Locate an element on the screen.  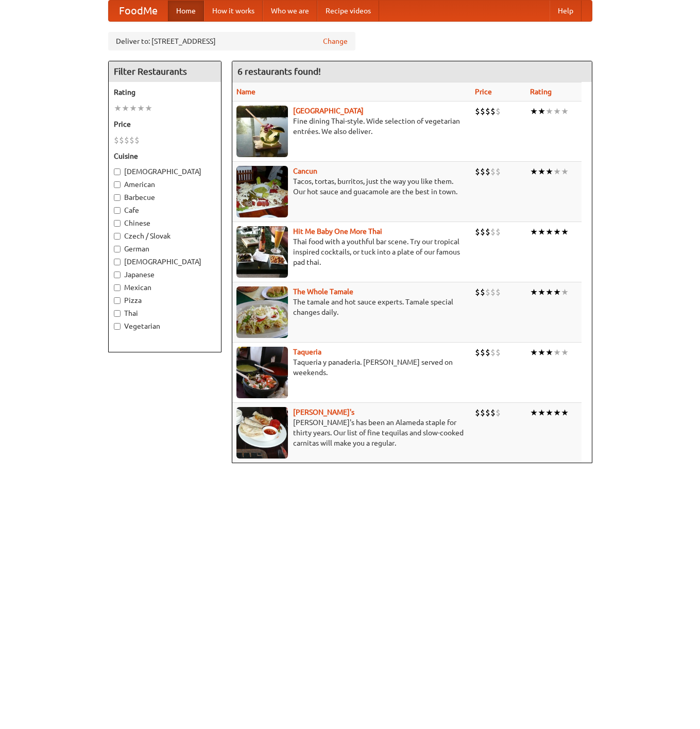
input: Japanese is located at coordinates (117, 274).